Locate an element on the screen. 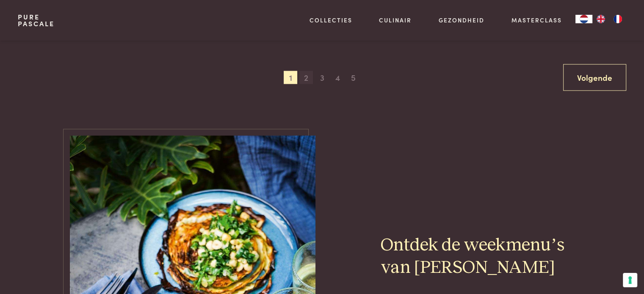  span: 5 is located at coordinates (353, 78).